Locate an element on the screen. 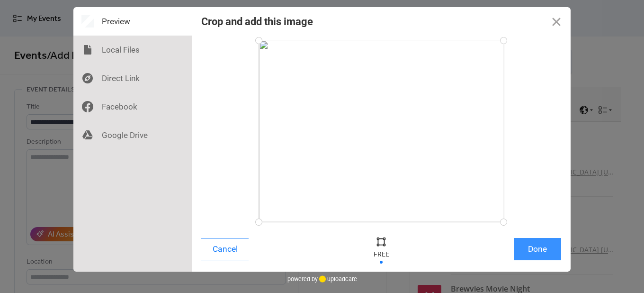 Image resolution: width=644 pixels, height=293 pixels. div: powered by is located at coordinates (322, 279).